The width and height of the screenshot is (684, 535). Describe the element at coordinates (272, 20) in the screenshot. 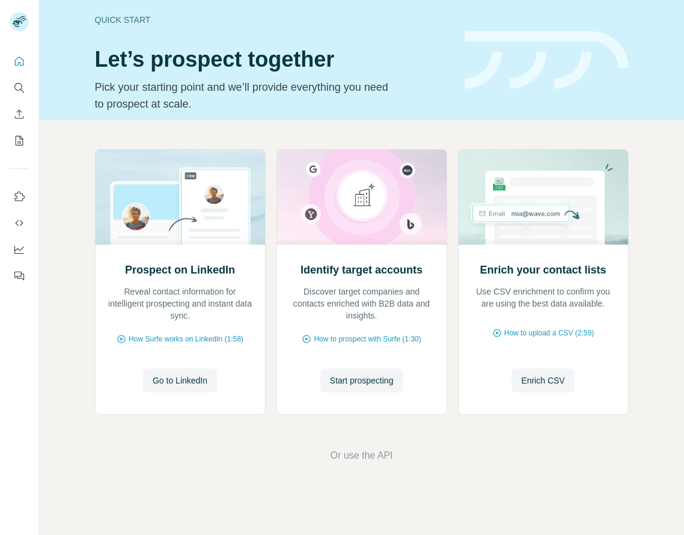

I see `div: Quick start` at that location.